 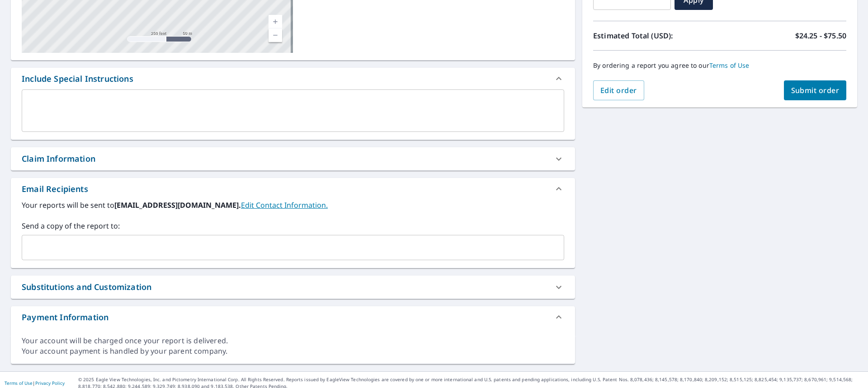 I want to click on p: $24.25 - $75.50, so click(x=820, y=36).